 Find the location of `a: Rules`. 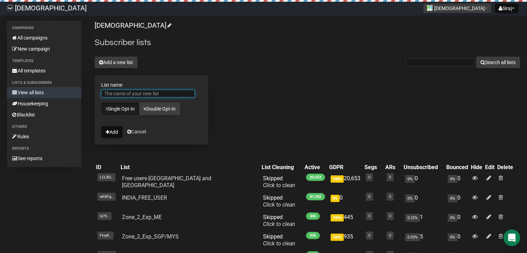

a: Rules is located at coordinates (44, 137).